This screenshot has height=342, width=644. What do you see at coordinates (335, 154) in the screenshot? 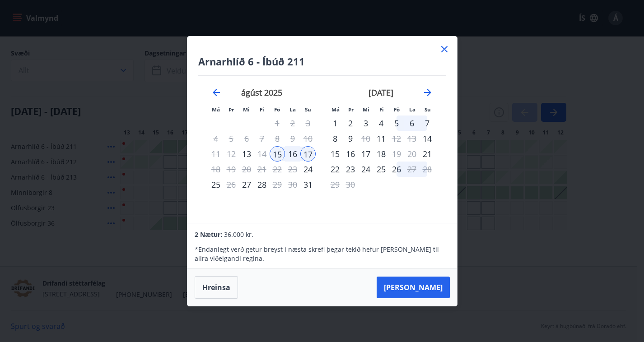
I see `td: Choose mánudagur, 15. september 2025 as your check-in date. It’s available.` at bounding box center [335, 154].